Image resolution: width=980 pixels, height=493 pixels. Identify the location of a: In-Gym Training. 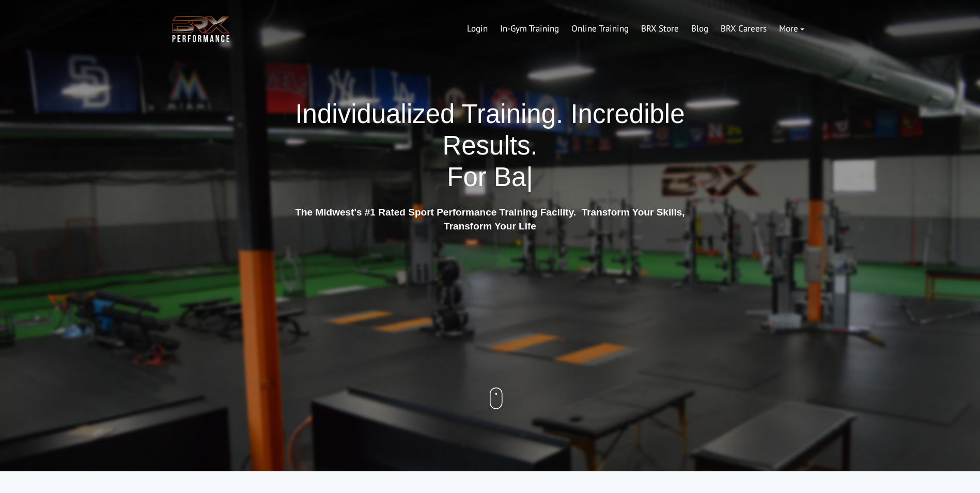
(530, 29).